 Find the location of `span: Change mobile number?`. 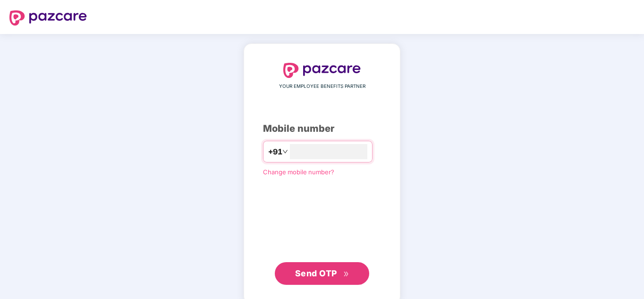

span: Change mobile number? is located at coordinates (298, 172).